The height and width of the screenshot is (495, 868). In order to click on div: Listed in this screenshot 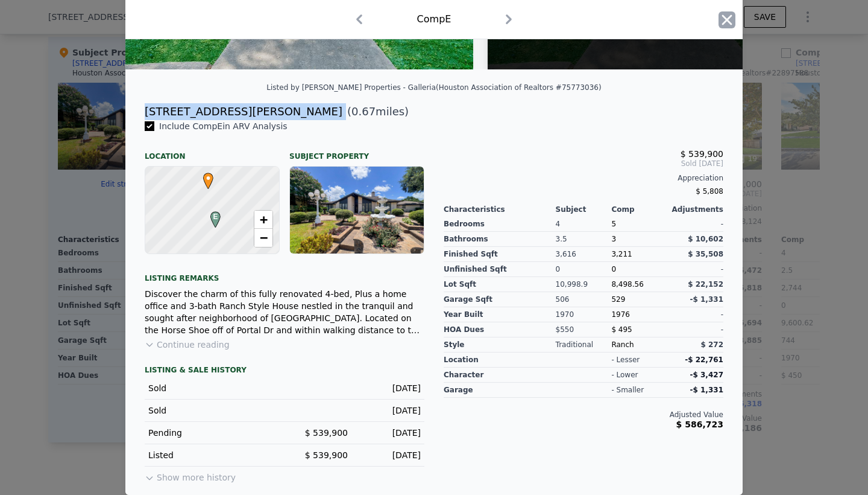, I will do `click(211, 455)`.